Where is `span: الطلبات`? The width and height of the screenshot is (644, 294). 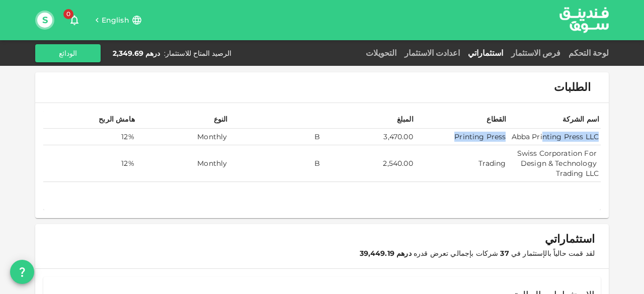
span: الطلبات is located at coordinates (572, 88).